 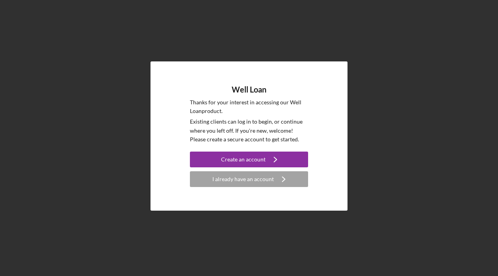 What do you see at coordinates (243, 179) in the screenshot?
I see `div: I already have an account` at bounding box center [243, 179].